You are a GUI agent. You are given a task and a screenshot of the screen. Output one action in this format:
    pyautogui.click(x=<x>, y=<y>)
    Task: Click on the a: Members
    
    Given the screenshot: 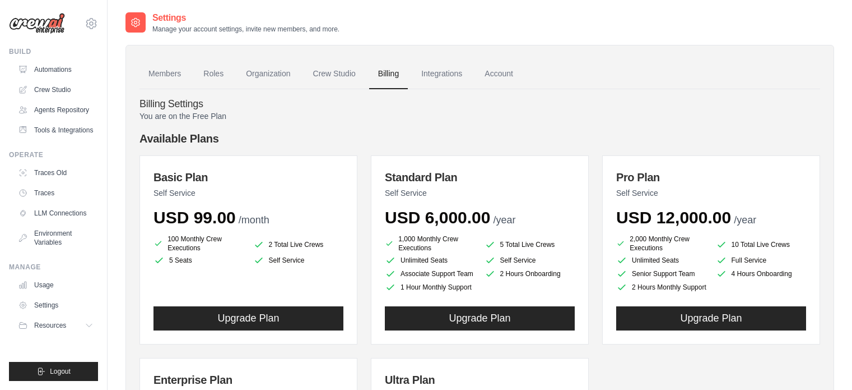 What is the action you would take?
    pyautogui.click(x=165, y=74)
    